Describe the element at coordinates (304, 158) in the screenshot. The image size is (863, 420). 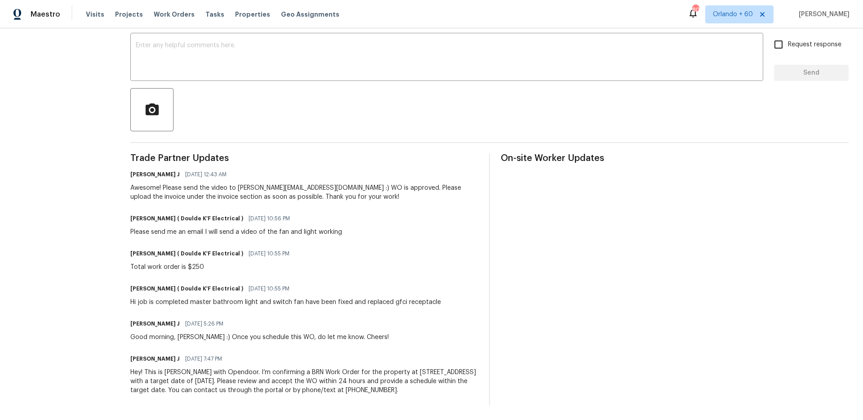
I see `span: Trade Partner Updates` at that location.